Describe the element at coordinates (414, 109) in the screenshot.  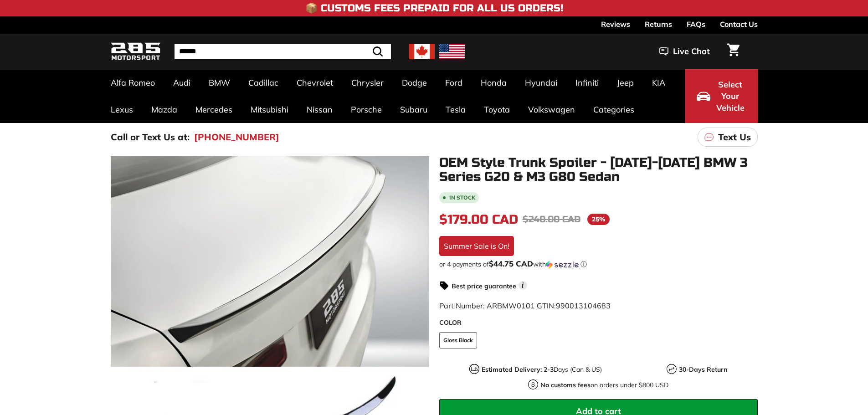
I see `a: Subaru` at that location.